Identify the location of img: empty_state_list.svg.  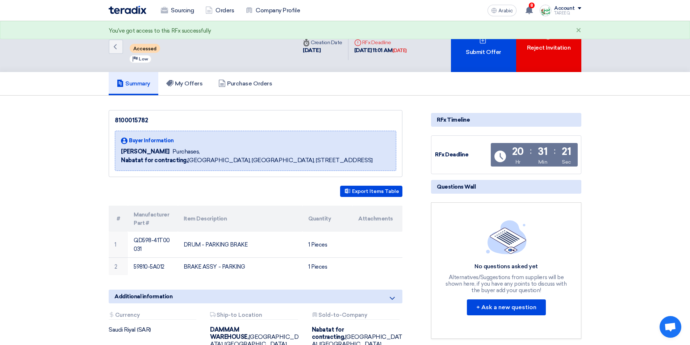
(506, 237).